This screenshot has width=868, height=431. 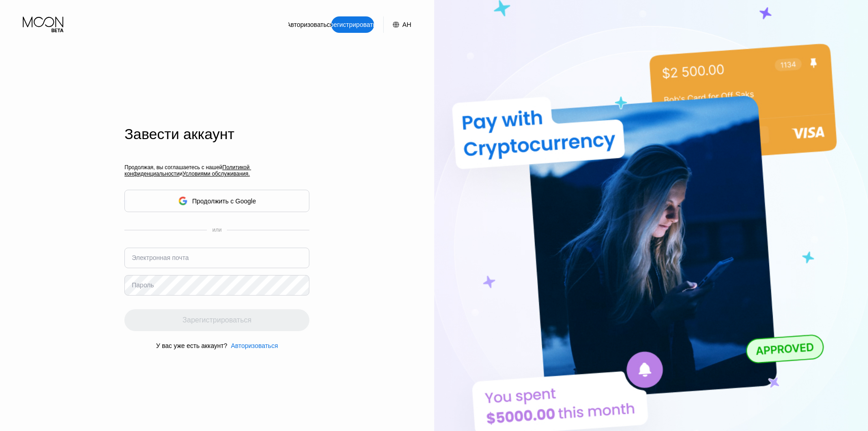 I want to click on font: Продолжить с Google, so click(x=224, y=201).